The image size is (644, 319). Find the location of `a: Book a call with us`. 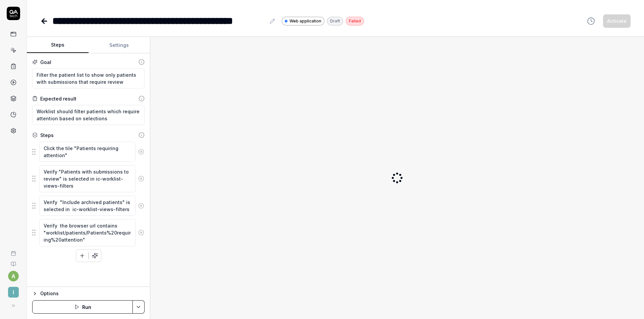

a: Book a call with us is located at coordinates (13, 251).